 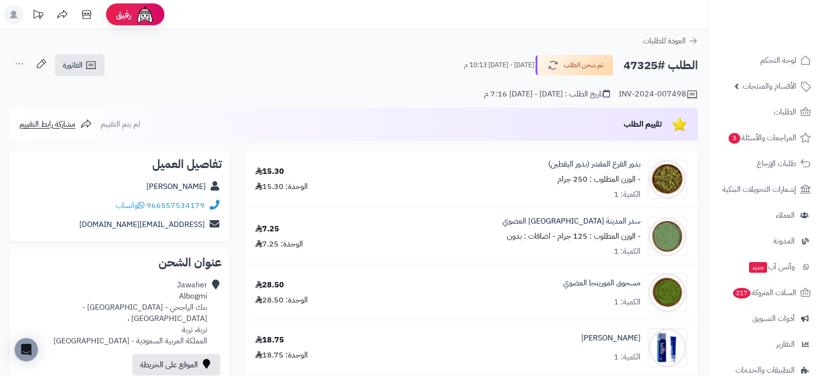 I want to click on img: 1690052262-Seder%20Leaves%20Powder%20Organic-90x90.jpg, so click(x=668, y=236).